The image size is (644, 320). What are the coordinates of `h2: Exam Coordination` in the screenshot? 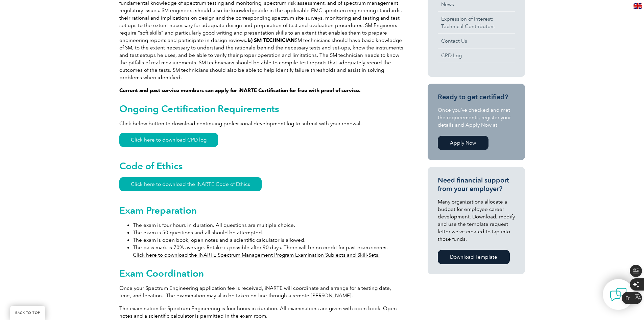 It's located at (261, 273).